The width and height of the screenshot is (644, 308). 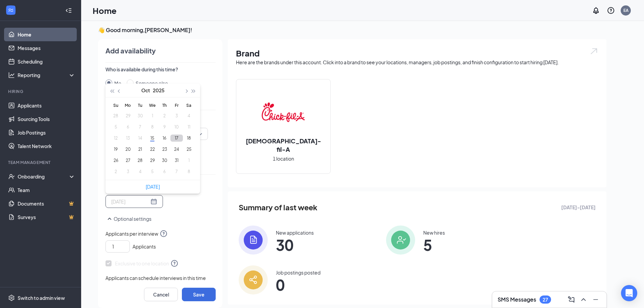 I want to click on button: Cancel, so click(x=161, y=295).